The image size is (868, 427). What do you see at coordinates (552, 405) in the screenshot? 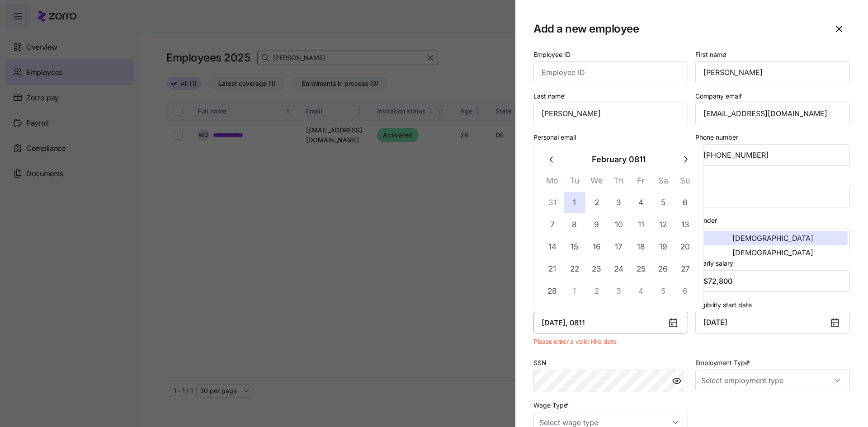
I see `label: Wage Type` at bounding box center [552, 405].